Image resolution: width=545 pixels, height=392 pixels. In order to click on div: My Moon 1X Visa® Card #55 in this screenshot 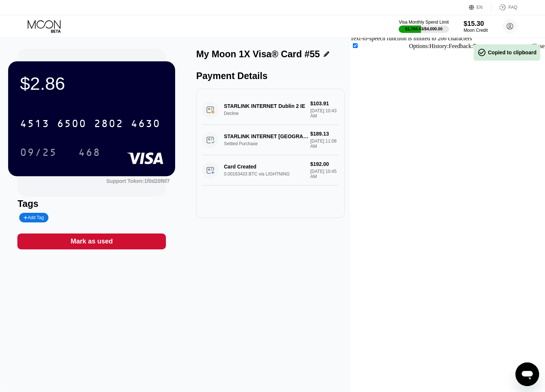, I will do `click(258, 54)`.